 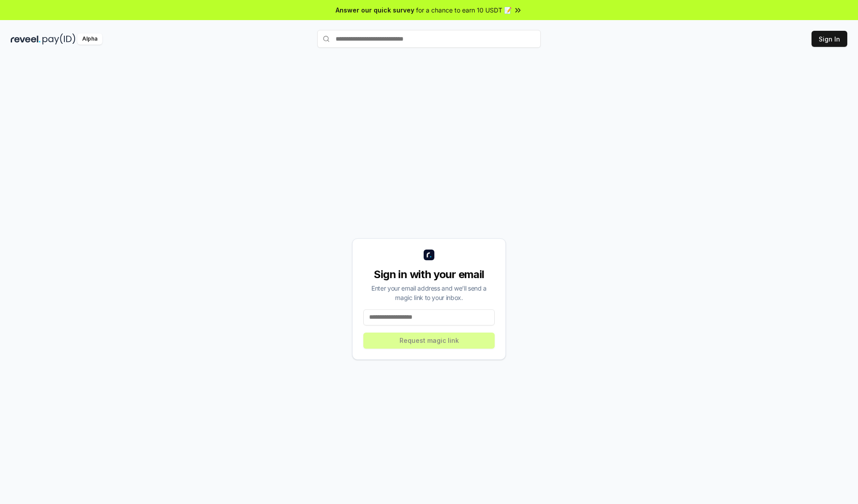 I want to click on img: logo_small, so click(x=429, y=255).